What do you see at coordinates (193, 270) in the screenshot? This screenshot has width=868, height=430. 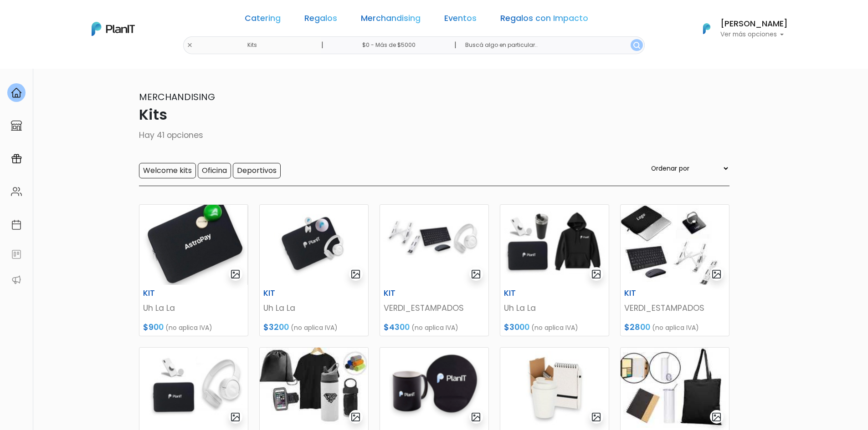 I see `a: gallery-light KIT Uh La La $900 (no aplica IVA)` at bounding box center [193, 270].